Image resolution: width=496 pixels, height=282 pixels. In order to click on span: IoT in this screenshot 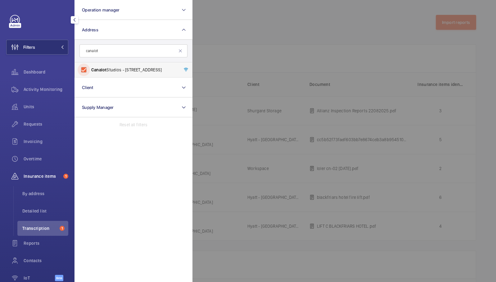, I will do `click(39, 278)`.